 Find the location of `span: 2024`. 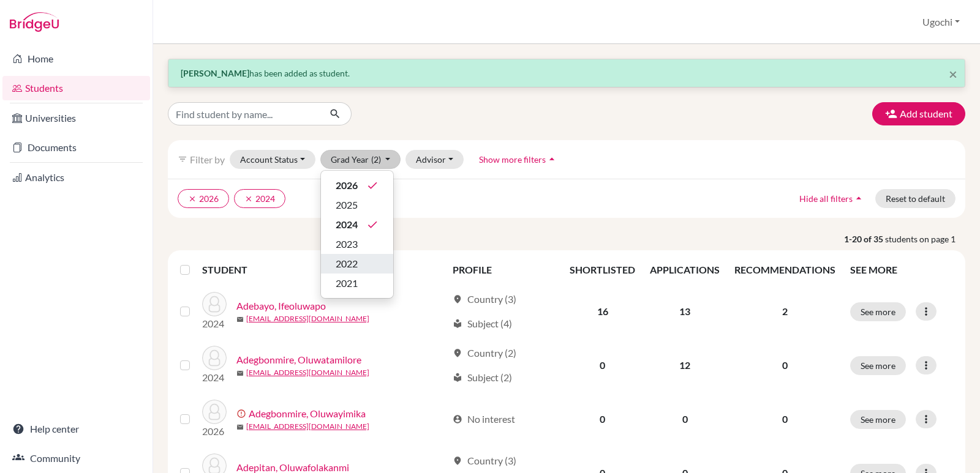

span: 2024 is located at coordinates (346, 225).